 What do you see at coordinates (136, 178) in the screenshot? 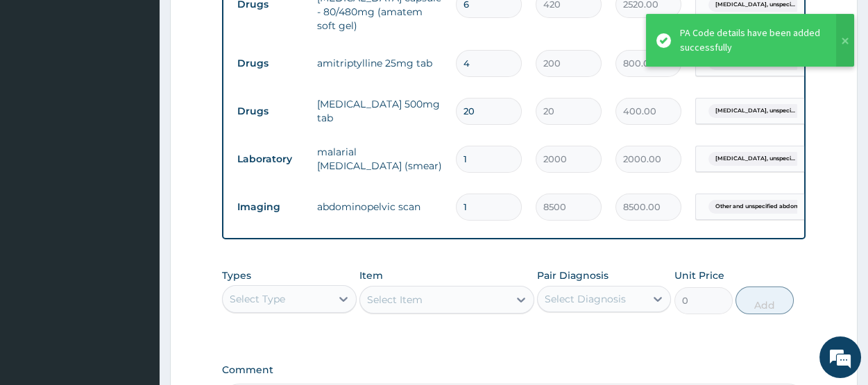
I see `span: We're online!` at bounding box center [136, 178].